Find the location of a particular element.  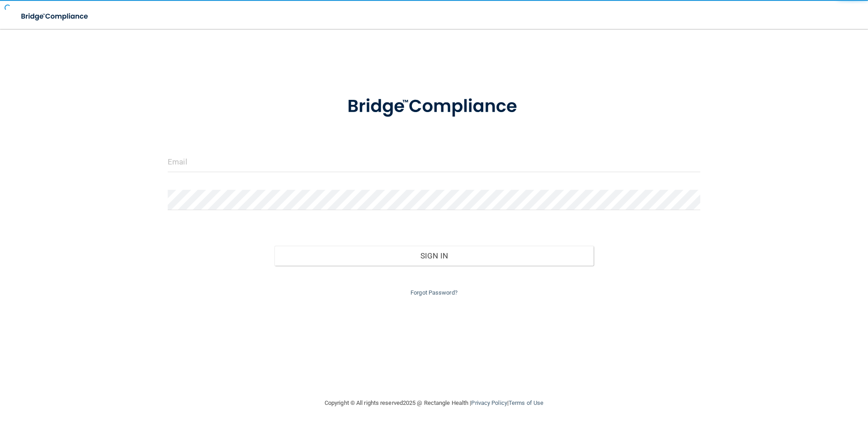

a: Forgot Password? is located at coordinates (434, 293).